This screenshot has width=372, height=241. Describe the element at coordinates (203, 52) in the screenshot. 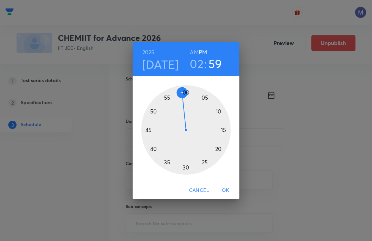

I see `h6: PM` at that location.